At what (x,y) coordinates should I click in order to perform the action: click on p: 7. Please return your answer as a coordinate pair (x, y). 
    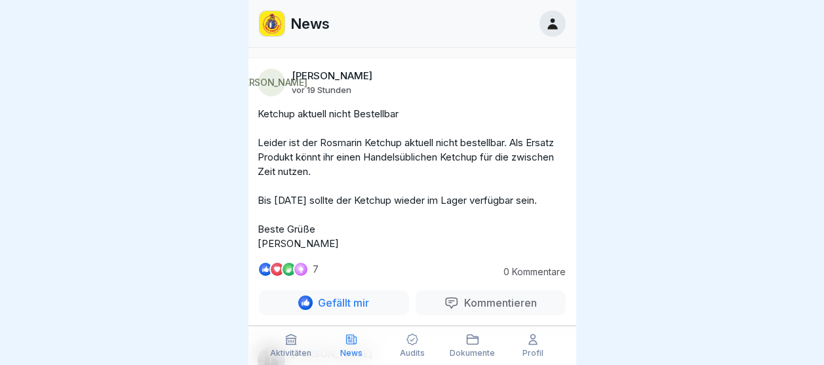
    Looking at the image, I should click on (315, 269).